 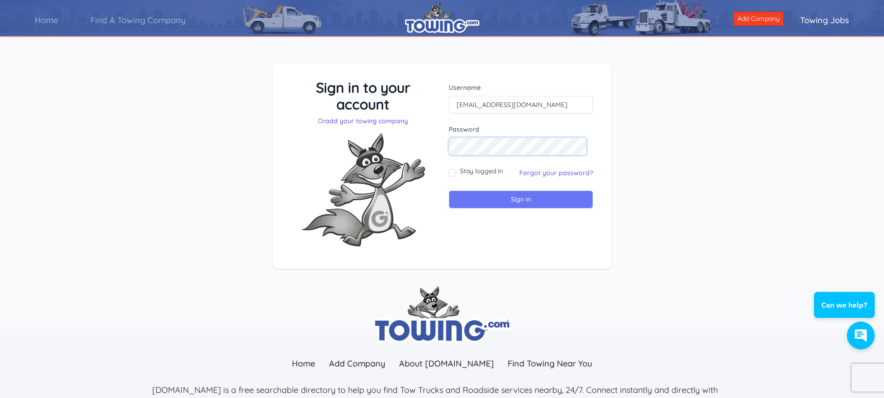 I want to click on label: Stay logged in, so click(x=481, y=171).